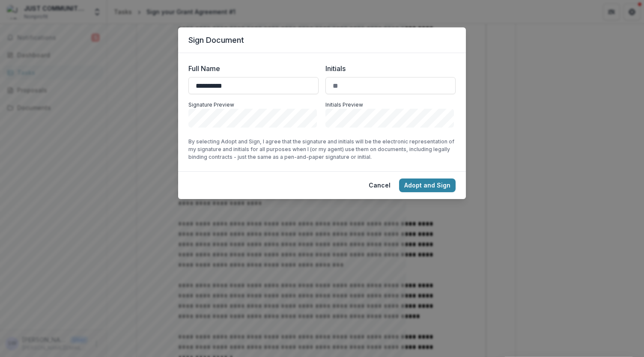 This screenshot has width=644, height=357. Describe the element at coordinates (380, 185) in the screenshot. I see `button: Cancel` at that location.